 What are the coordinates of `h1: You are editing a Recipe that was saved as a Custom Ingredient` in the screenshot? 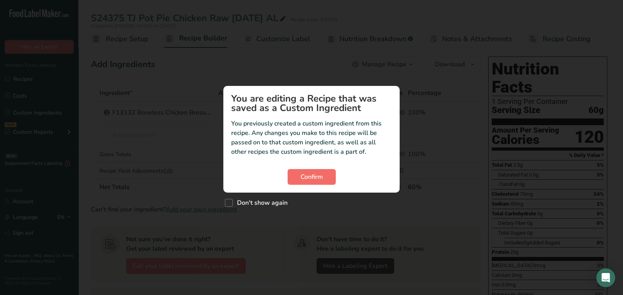 It's located at (311, 103).